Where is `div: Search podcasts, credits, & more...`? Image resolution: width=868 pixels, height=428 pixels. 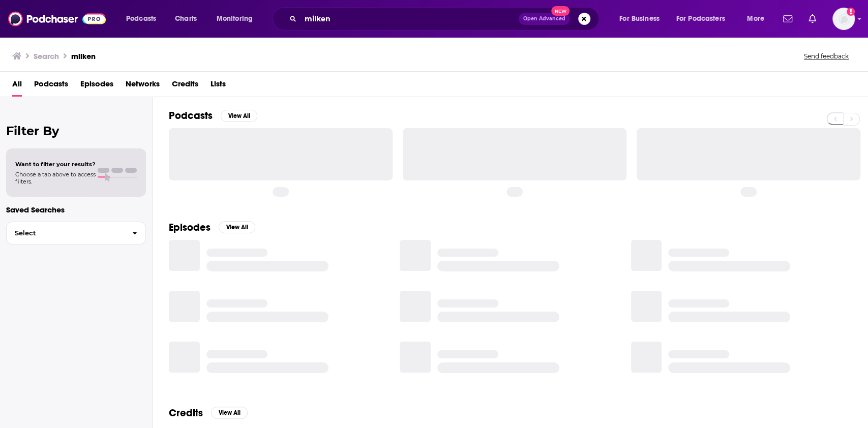
div: Search podcasts, credits, & more... is located at coordinates (446, 19).